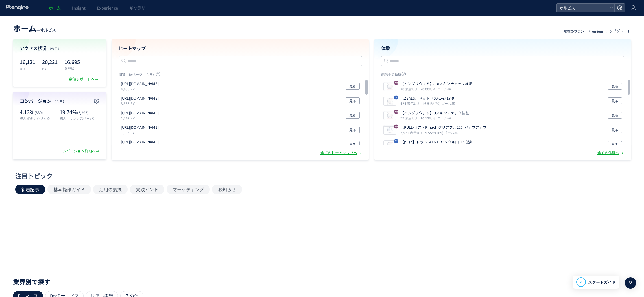 The image size is (644, 297). Describe the element at coordinates (341, 153) in the screenshot. I see `div: 全てのヒートマップへ` at that location.